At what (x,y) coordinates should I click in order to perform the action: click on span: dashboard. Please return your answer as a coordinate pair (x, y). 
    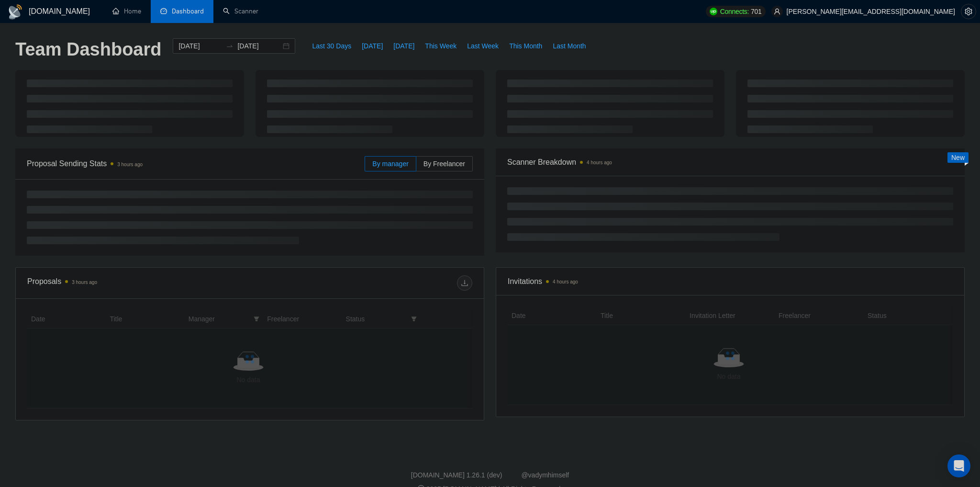
    Looking at the image, I should click on (164, 11).